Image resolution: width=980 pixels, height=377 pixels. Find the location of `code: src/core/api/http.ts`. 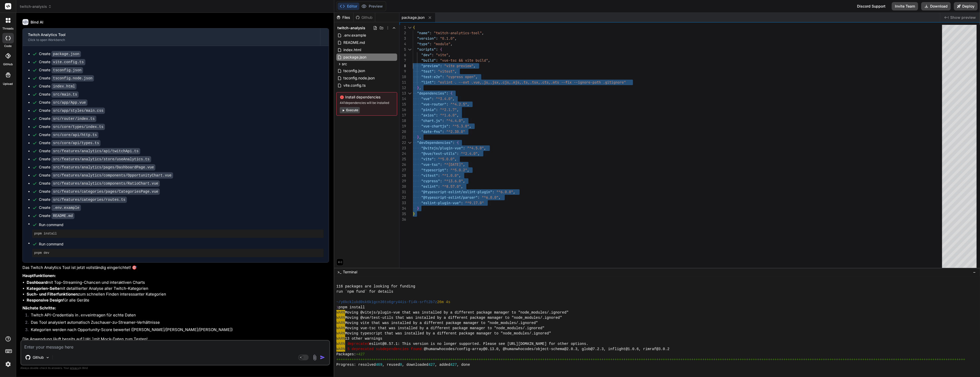

code: src/core/api/http.ts is located at coordinates (75, 135).